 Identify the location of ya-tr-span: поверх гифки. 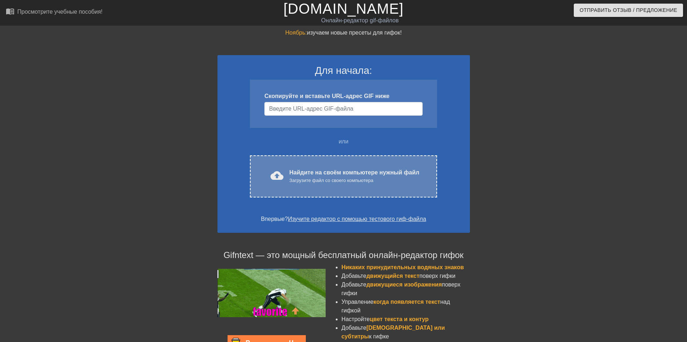
(437, 276).